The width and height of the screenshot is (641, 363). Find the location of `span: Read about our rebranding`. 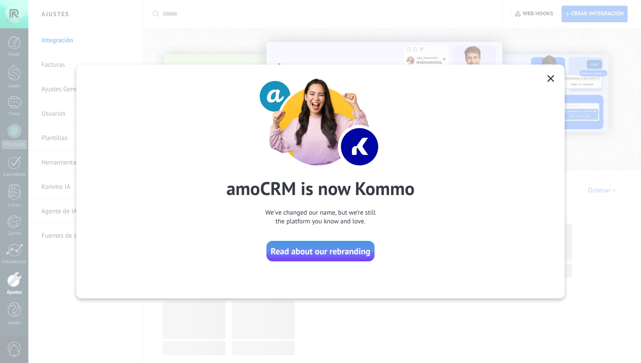

span: Read about our rebranding is located at coordinates (321, 251).